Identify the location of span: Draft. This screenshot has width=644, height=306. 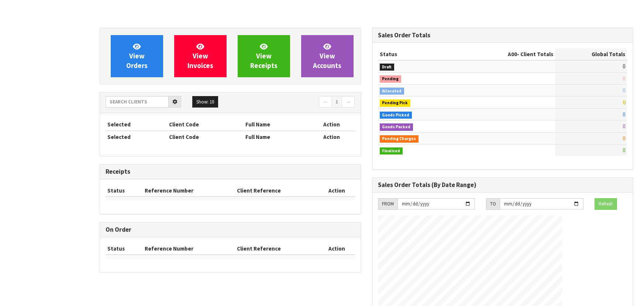
(387, 67).